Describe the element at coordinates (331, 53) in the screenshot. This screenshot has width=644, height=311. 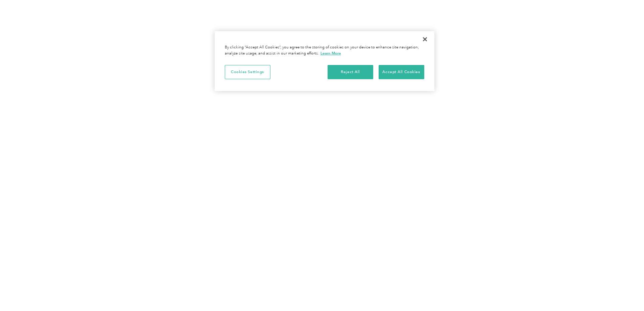
I see `a: More information about your privacy, opens in a new tab` at that location.